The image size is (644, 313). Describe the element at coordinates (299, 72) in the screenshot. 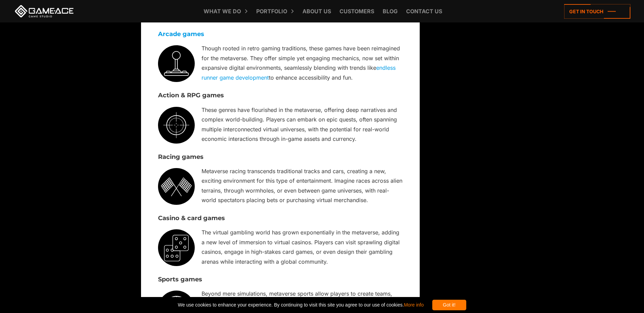

I see `a: endless runner game development` at that location.